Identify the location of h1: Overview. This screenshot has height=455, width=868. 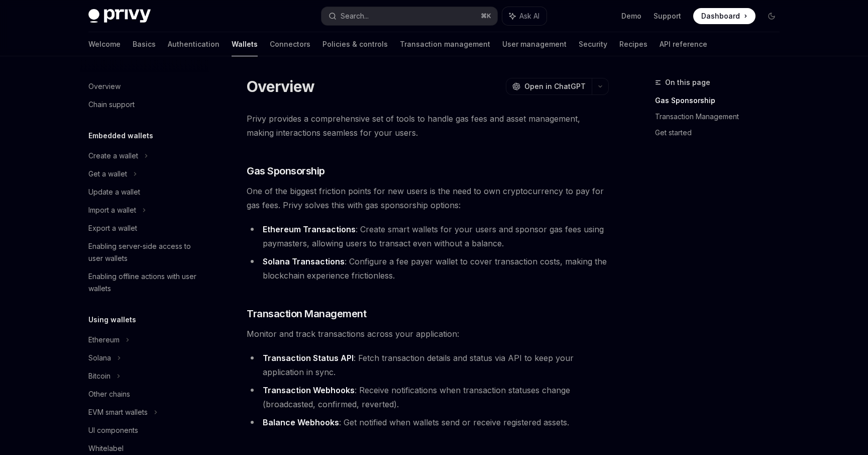
(281, 87).